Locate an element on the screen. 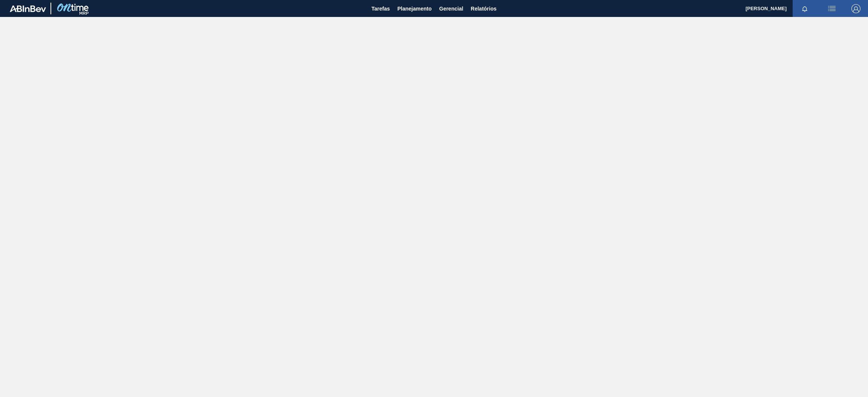 The width and height of the screenshot is (868, 397). span: Gerencial is located at coordinates (451, 8).